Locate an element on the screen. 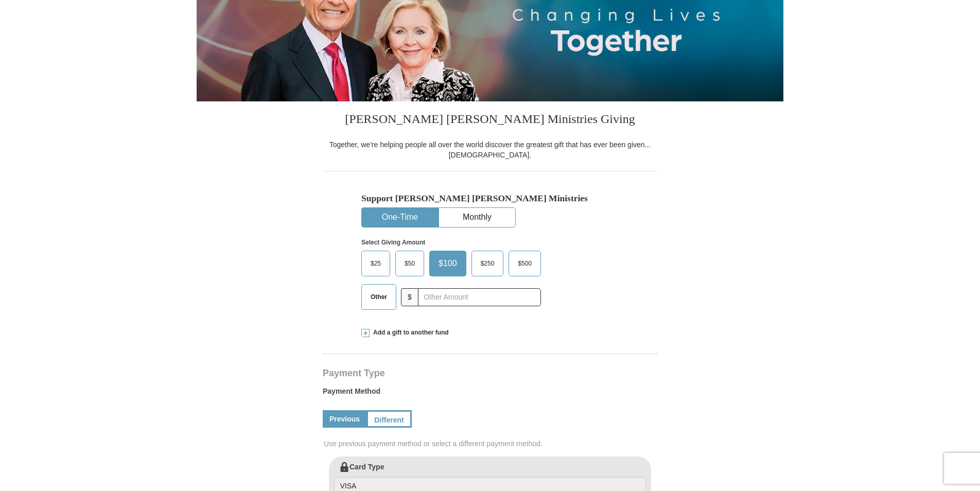  span: $100 is located at coordinates (448, 264).